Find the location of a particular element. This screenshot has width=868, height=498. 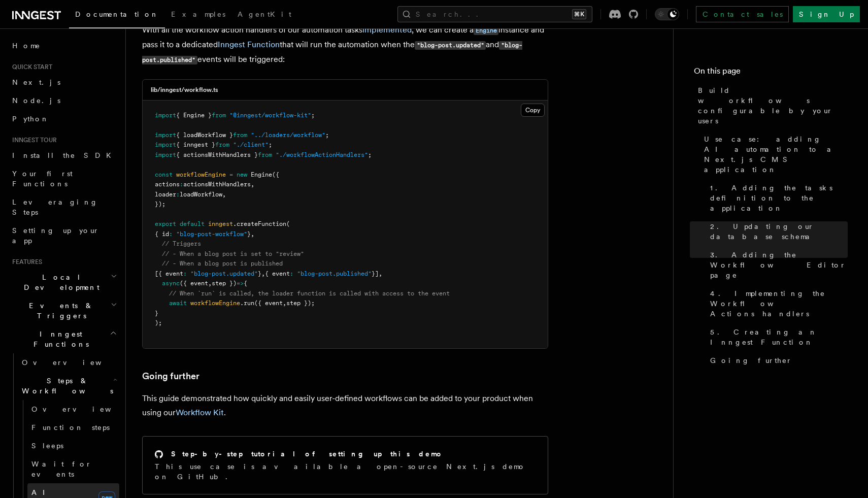

p: This guide demonstrated how quickly and easily user-defined workflows can be added to your produc... is located at coordinates (345, 405).